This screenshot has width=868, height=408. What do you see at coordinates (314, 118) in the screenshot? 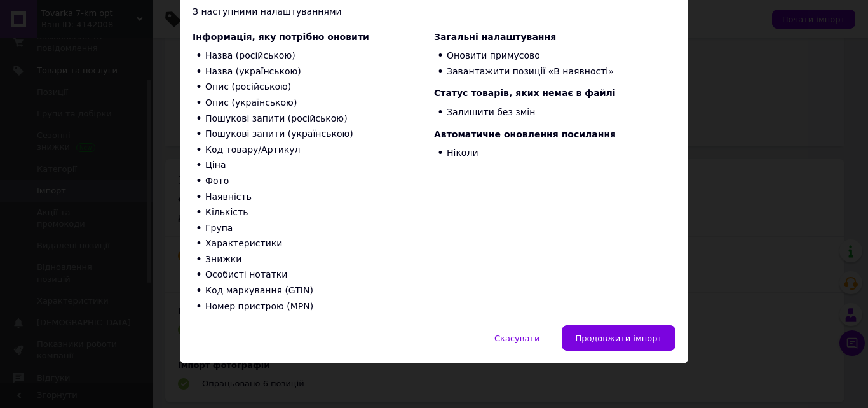
I see `li: Пошукові запити (російською)` at bounding box center [314, 118].